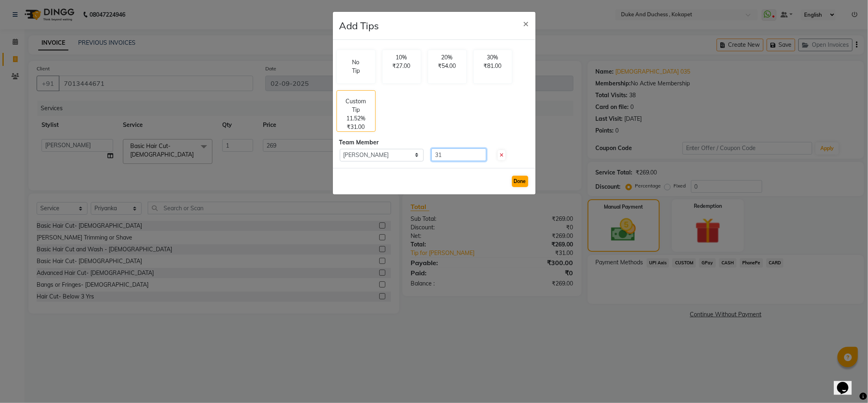  I want to click on button: Close, so click(526, 23).